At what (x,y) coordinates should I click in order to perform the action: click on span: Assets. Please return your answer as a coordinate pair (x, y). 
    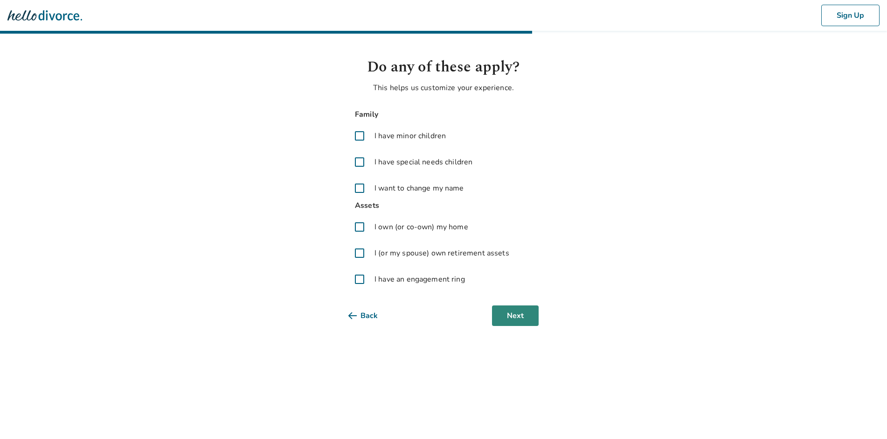
    Looking at the image, I should click on (444, 205).